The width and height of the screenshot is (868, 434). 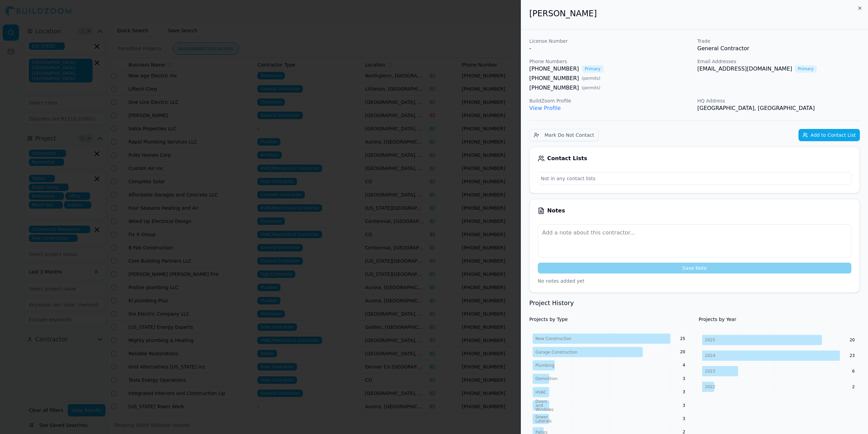 I want to click on a: View Profile, so click(x=545, y=108).